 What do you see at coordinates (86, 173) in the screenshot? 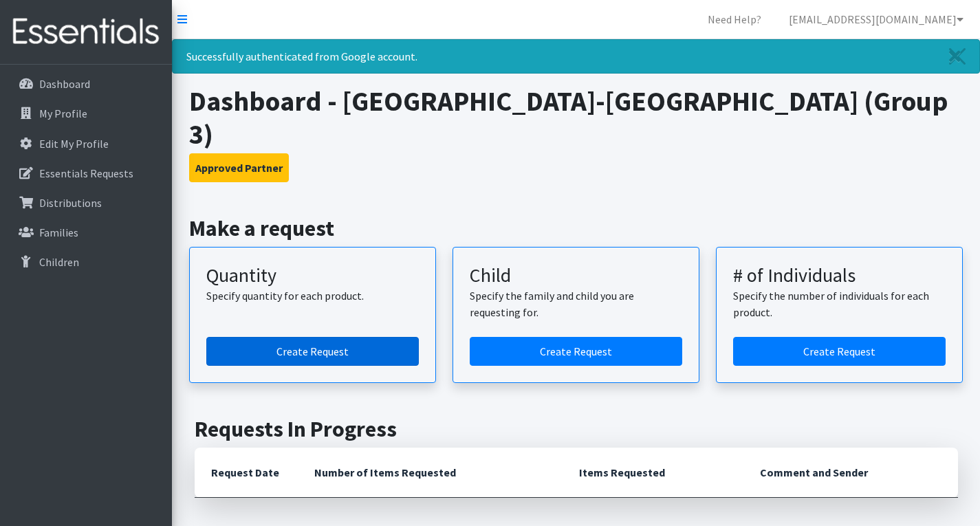
I see `a: Essentials Requests` at bounding box center [86, 173].